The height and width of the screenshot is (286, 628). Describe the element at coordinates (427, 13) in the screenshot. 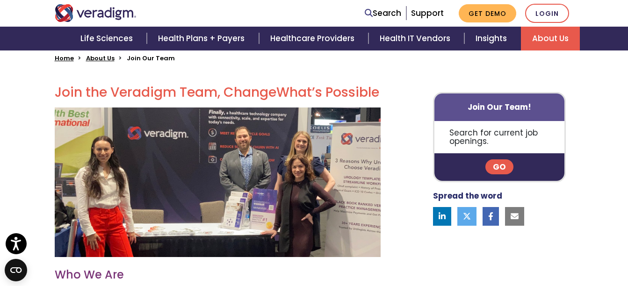

I see `a: Support` at that location.